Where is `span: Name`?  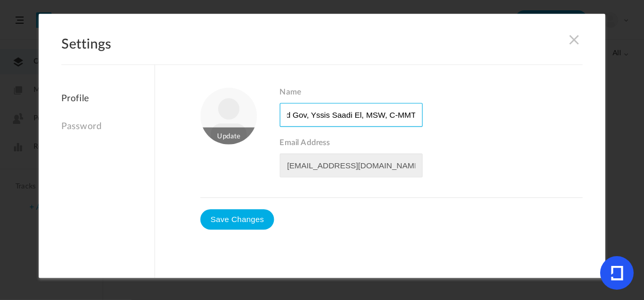
span: Name is located at coordinates (431, 93).